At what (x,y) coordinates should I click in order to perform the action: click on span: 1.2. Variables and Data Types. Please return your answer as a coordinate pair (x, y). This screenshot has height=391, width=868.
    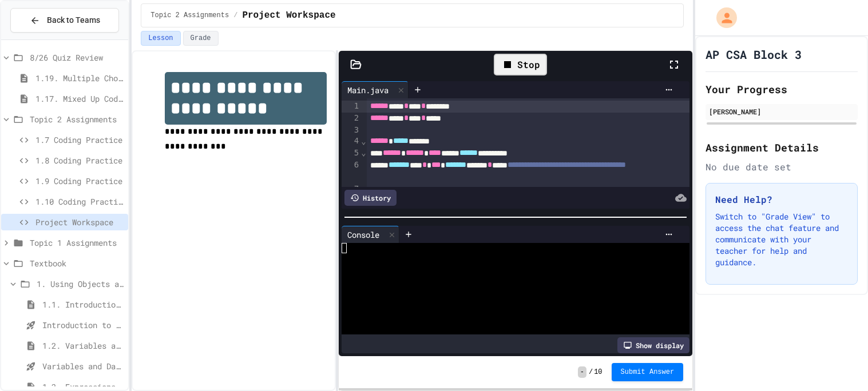
    Looking at the image, I should click on (83, 346).